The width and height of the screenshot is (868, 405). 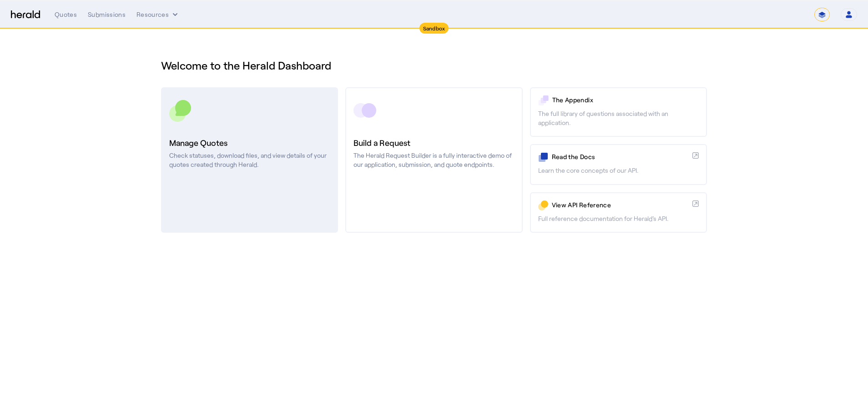 What do you see at coordinates (106, 15) in the screenshot?
I see `div: Submissions` at bounding box center [106, 15].